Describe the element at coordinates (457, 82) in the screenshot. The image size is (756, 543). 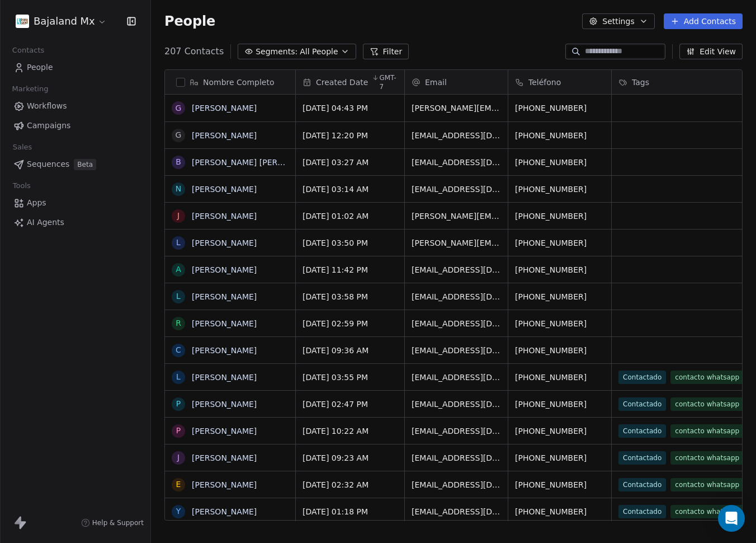
I see `div: Email` at that location.